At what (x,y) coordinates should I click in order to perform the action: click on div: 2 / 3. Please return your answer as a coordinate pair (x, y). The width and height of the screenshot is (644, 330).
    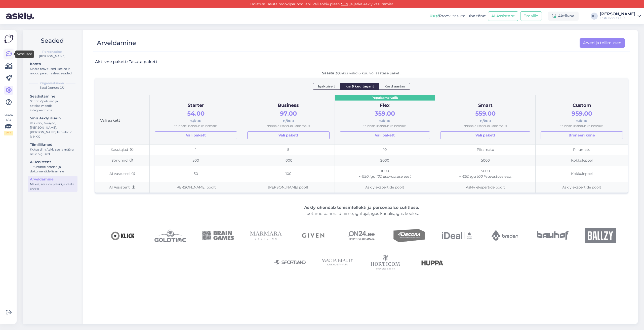
    Looking at the image, I should click on (8, 134).